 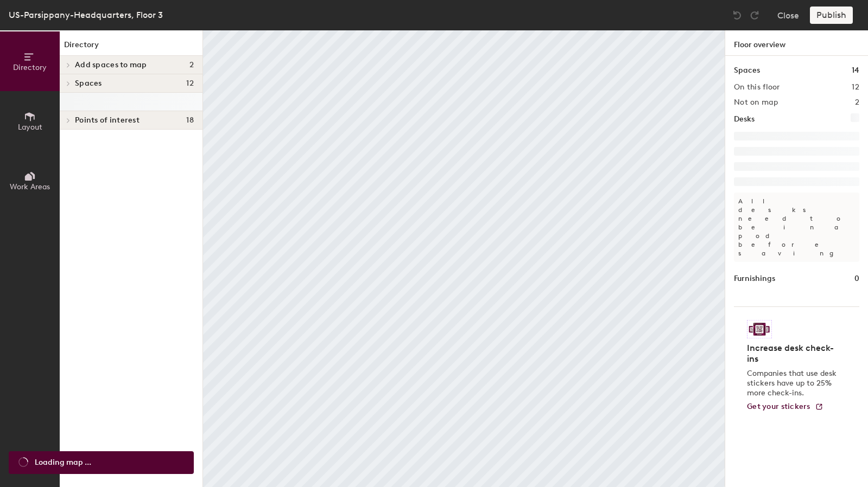 What do you see at coordinates (793, 384) in the screenshot?
I see `p: Companies that use desk stickers have up to 25% more check-ins.` at bounding box center [793, 384].